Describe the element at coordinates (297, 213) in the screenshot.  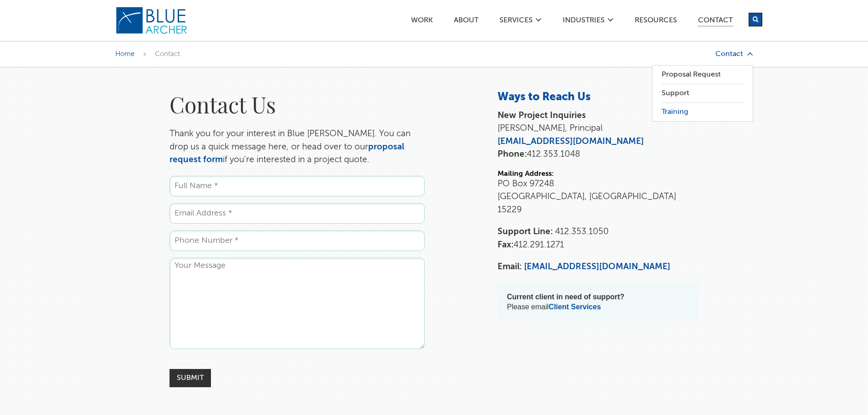
I see `input: Email Address *` at that location.